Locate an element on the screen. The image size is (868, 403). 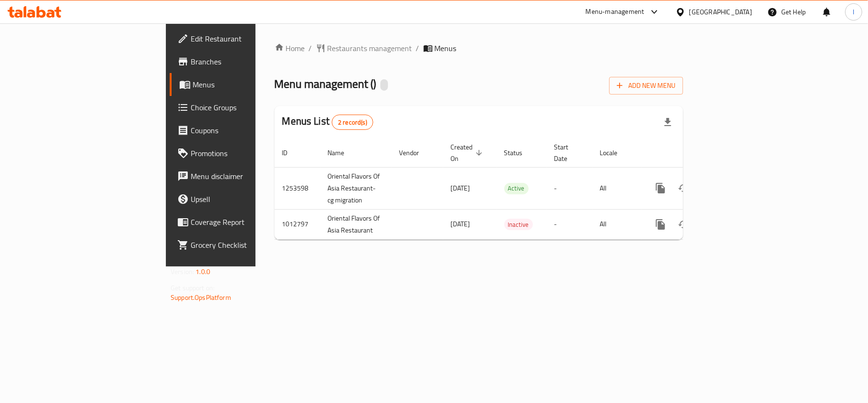
table: enhanced table is located at coordinates (512, 189).